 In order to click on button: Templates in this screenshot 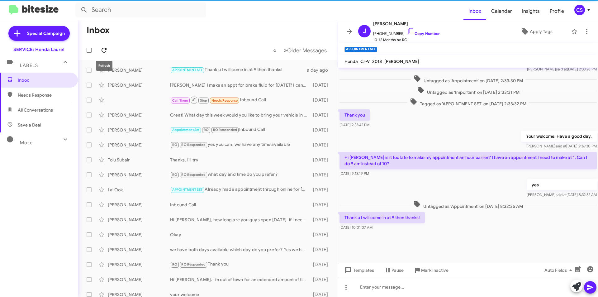, I will do `click(359, 270)`.